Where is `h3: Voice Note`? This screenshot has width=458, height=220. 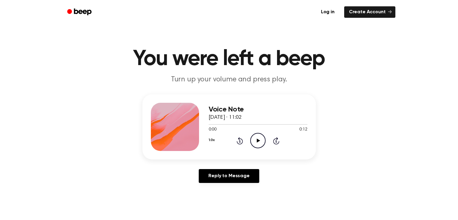
h3: Voice Note is located at coordinates (258, 109).